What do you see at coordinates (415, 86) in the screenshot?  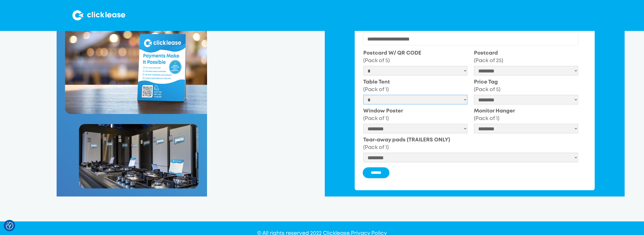 I see `label: Table Tent` at bounding box center [415, 86].